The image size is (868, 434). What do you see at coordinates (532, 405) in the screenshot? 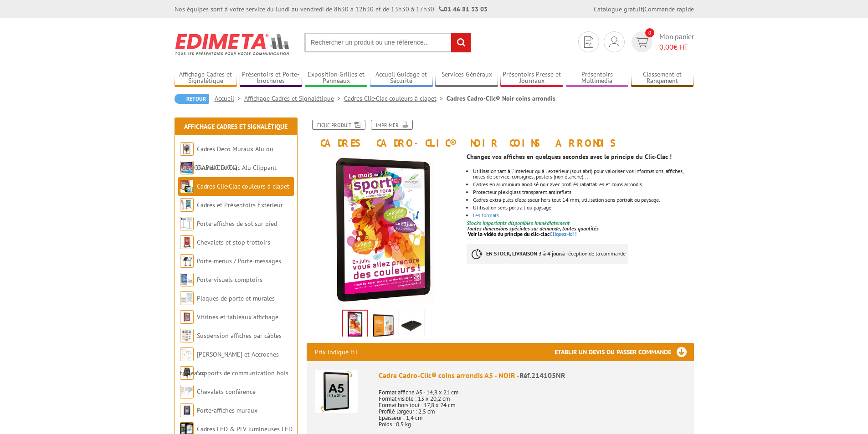
I see `p: Format affiche A5 - 14,8 x 21 cm Format visible : 13 x 20,2 cm Format hors tout : 17,8 x 24 cm Pr...` at bounding box center [532, 405].